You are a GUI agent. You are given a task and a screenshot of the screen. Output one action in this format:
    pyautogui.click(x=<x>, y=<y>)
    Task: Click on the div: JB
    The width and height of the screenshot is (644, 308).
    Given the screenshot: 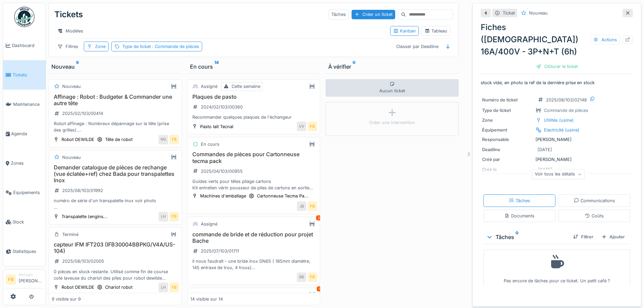 What is the action you would take?
    pyautogui.click(x=302, y=206)
    